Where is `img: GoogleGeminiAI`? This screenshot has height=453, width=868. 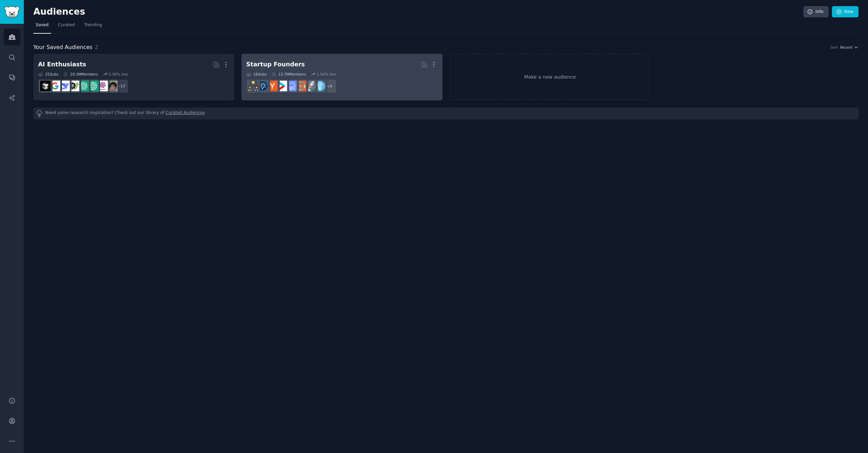
img: GoogleGeminiAI is located at coordinates (55, 85).